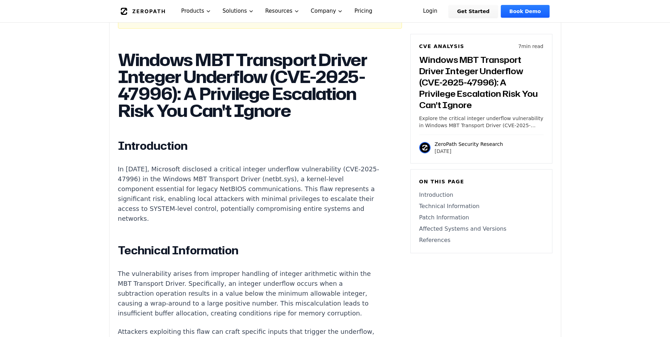  Describe the element at coordinates (473, 11) in the screenshot. I see `a: Get Started` at that location.